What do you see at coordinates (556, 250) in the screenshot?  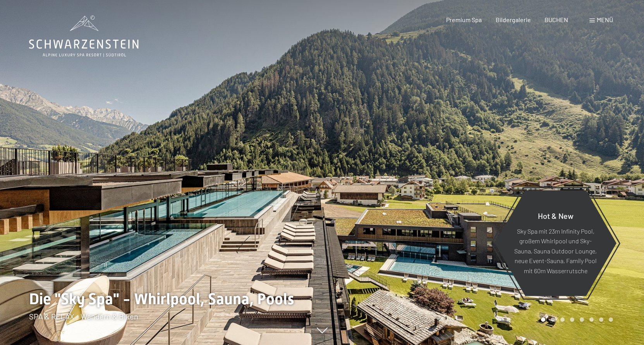 I see `p: Sky Spa mit 23m Infinity Pool, großem Whirlpool und Sky-Sauna, Sauna Outdoor Lounge, neue Event-S...` at bounding box center [556, 250].